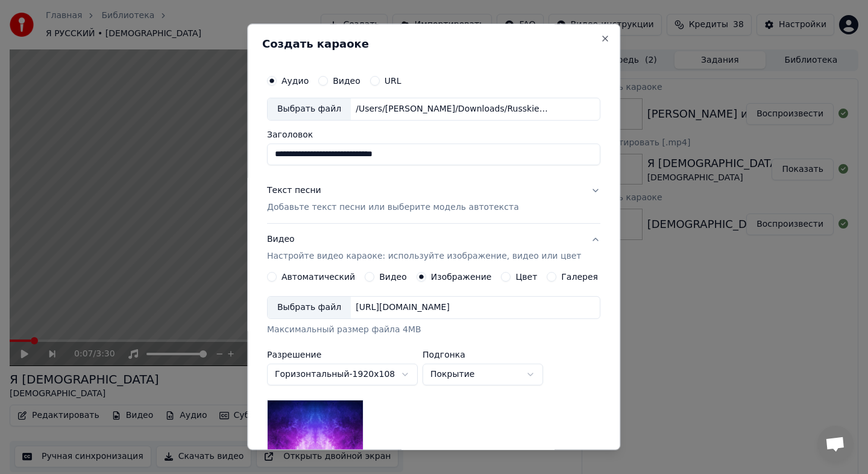  I want to click on h2: Создать караоке, so click(434, 44).